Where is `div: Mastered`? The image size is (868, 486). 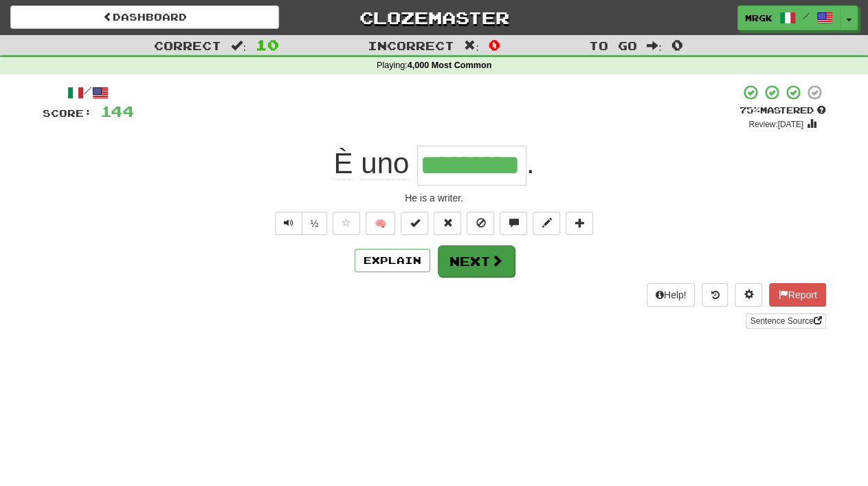
div: Mastered is located at coordinates (783, 111).